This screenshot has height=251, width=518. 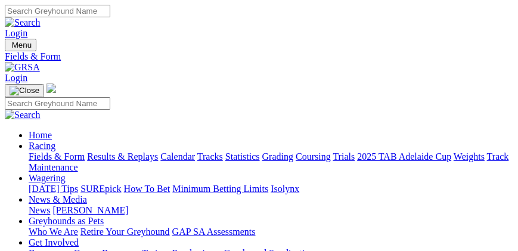 What do you see at coordinates (210, 156) in the screenshot?
I see `a: Tracks` at bounding box center [210, 156].